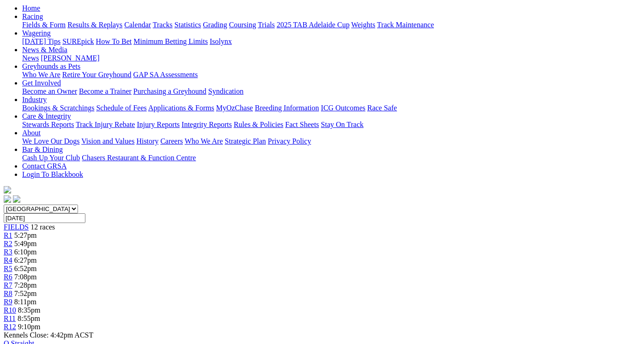 The width and height of the screenshot is (644, 344). What do you see at coordinates (331, 75) in the screenshot?
I see `div: Greyhounds as Pets` at bounding box center [331, 75].